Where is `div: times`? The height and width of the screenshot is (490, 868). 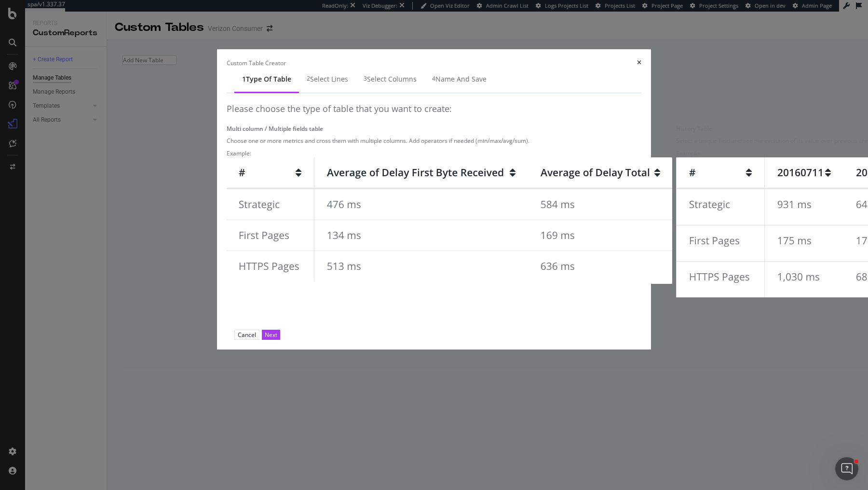
div: times is located at coordinates (639, 63).